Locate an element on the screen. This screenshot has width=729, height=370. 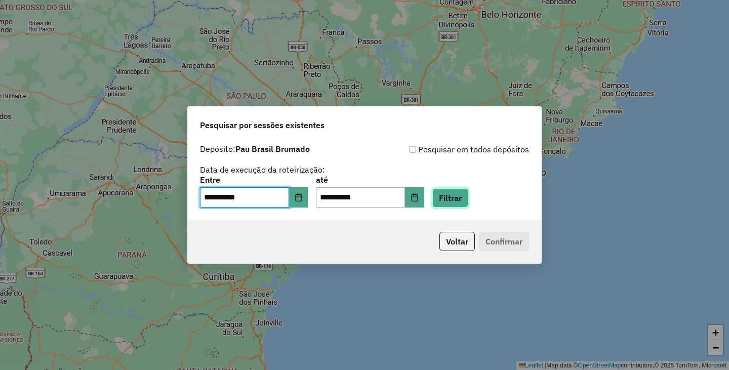
button: Filtrar is located at coordinates (450, 198).